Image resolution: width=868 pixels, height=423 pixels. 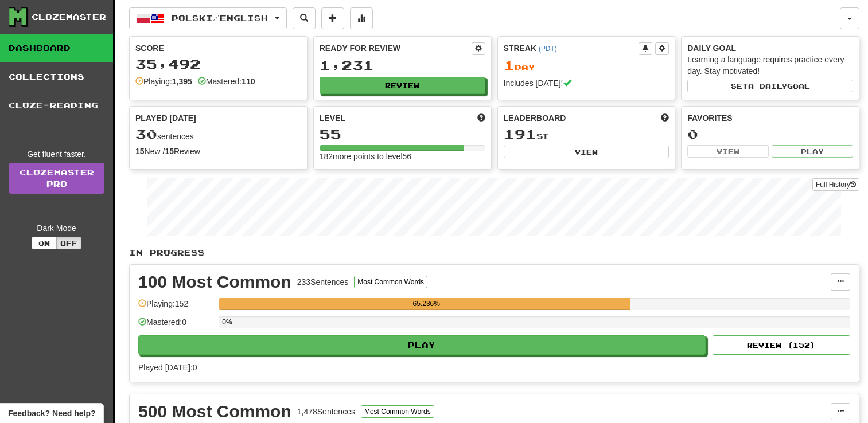 I want to click on button: More stats, so click(x=362, y=19).